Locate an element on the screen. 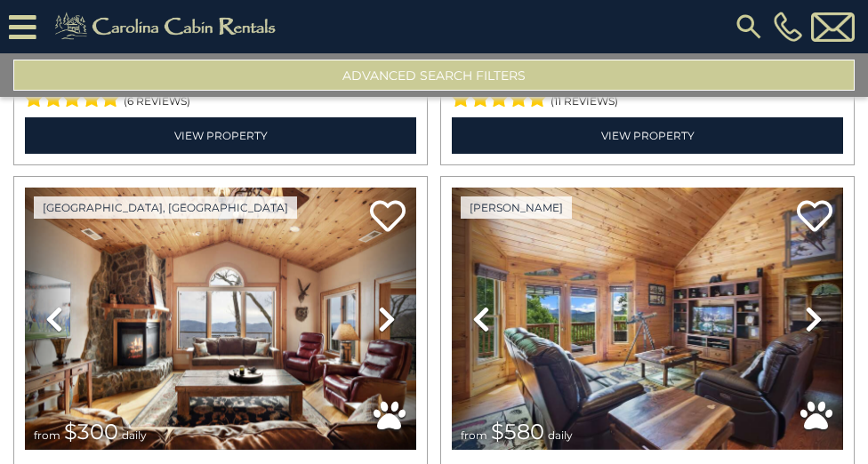  span: $300 is located at coordinates (91, 432).